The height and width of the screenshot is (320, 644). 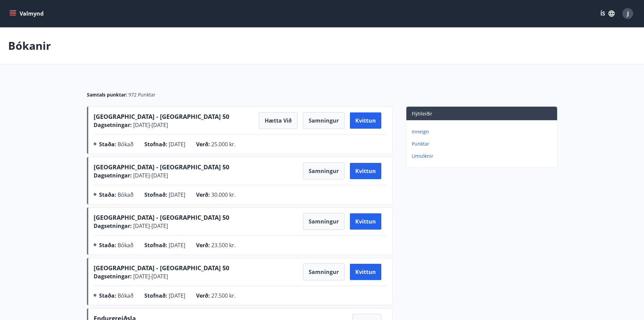 What do you see at coordinates (27, 14) in the screenshot?
I see `button: menu` at bounding box center [27, 14].